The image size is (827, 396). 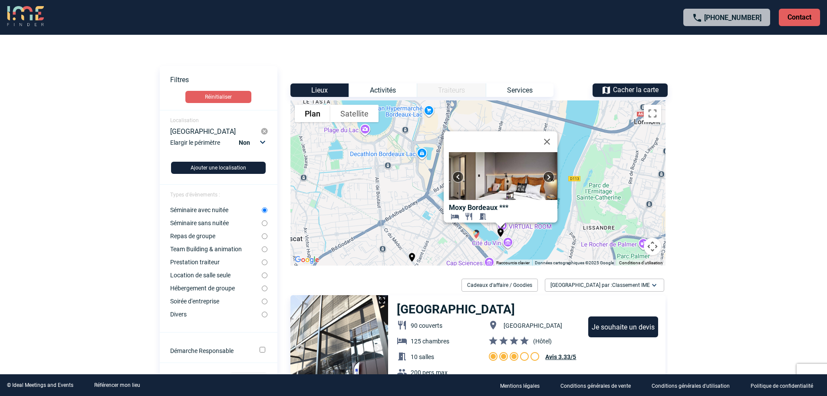 What do you see at coordinates (185, 120) in the screenshot?
I see `span: Localisation` at bounding box center [185, 120].